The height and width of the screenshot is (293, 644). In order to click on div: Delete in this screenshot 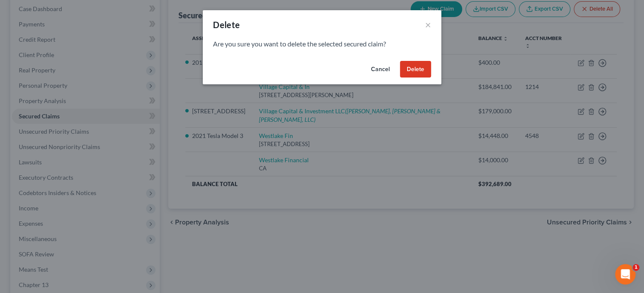, I will do `click(226, 25)`.